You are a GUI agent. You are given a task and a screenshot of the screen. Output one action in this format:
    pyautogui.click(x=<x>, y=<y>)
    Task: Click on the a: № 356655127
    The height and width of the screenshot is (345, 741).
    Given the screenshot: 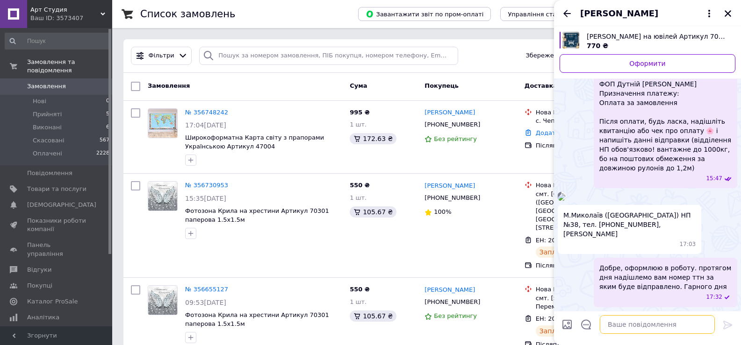 What is the action you would take?
    pyautogui.click(x=207, y=289)
    